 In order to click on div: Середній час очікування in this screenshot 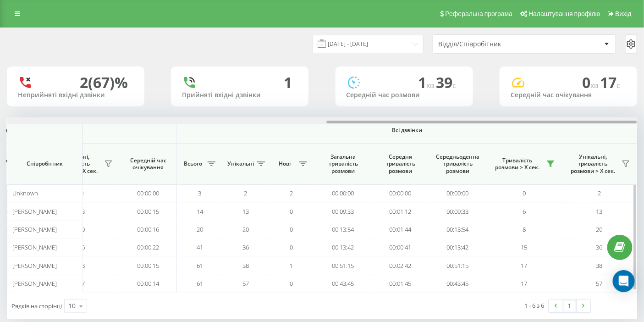, I will do `click(568, 95)`.